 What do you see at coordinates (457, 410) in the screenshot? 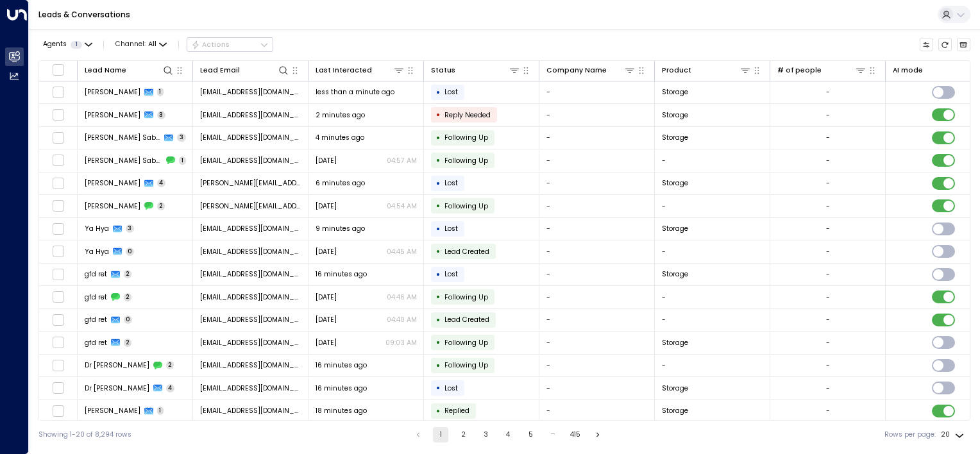
I see `span: Replied` at bounding box center [457, 410].